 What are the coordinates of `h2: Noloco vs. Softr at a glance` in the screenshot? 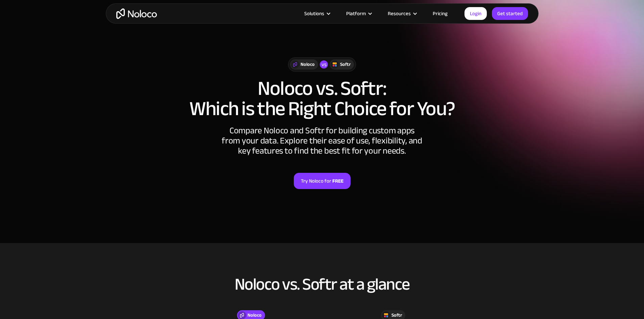 It's located at (322, 284).